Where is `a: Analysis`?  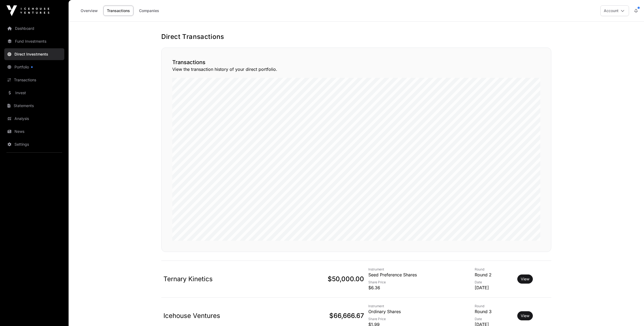 a: Analysis is located at coordinates (34, 119).